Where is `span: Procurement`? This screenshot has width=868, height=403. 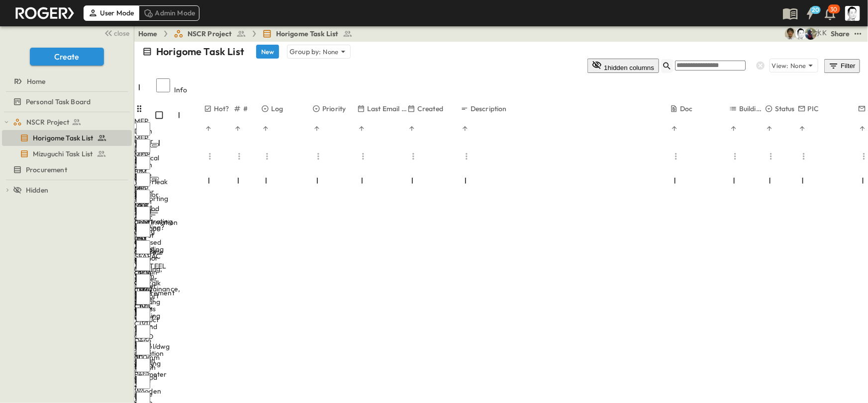 span: Procurement is located at coordinates (46, 170).